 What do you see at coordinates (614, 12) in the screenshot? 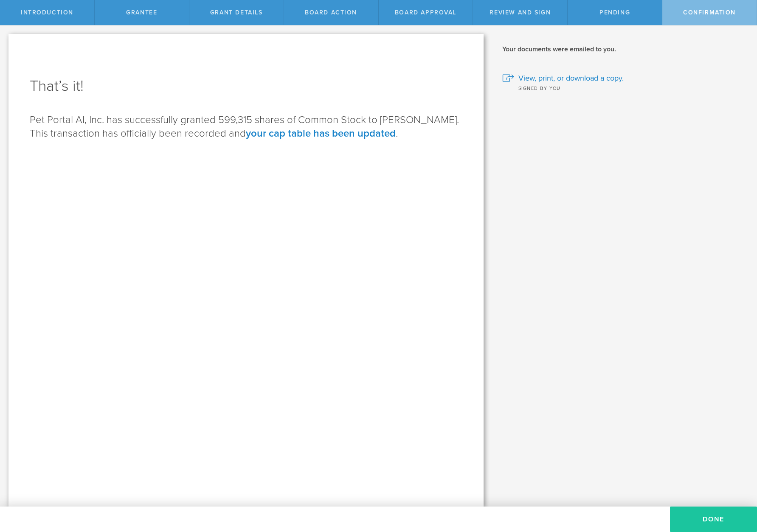
I see `span: Pending` at bounding box center [614, 12].